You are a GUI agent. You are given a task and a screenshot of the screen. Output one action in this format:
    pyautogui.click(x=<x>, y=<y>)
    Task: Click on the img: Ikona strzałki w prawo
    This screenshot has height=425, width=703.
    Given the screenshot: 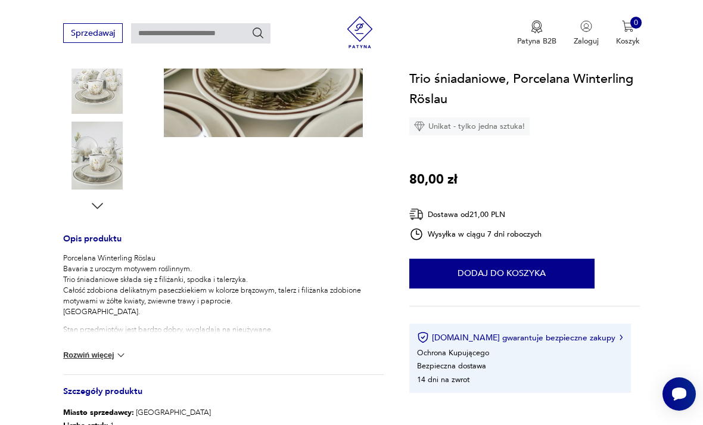 What is the action you would take?
    pyautogui.click(x=621, y=337)
    